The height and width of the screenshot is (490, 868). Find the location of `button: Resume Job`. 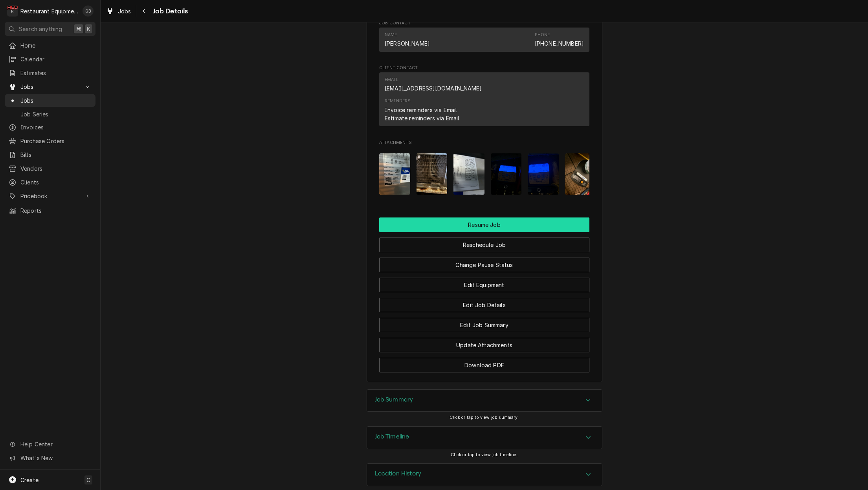

button: Resume Job is located at coordinates (484, 225).